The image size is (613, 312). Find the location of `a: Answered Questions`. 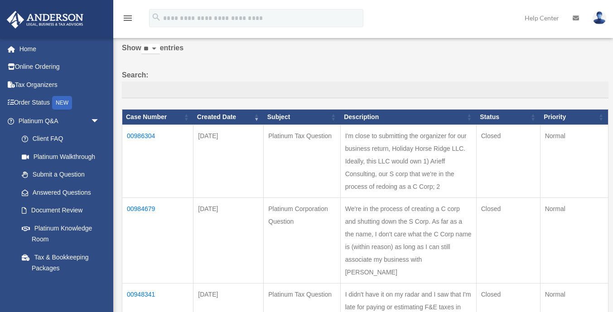

a: Answered Questions is located at coordinates (58, 192).